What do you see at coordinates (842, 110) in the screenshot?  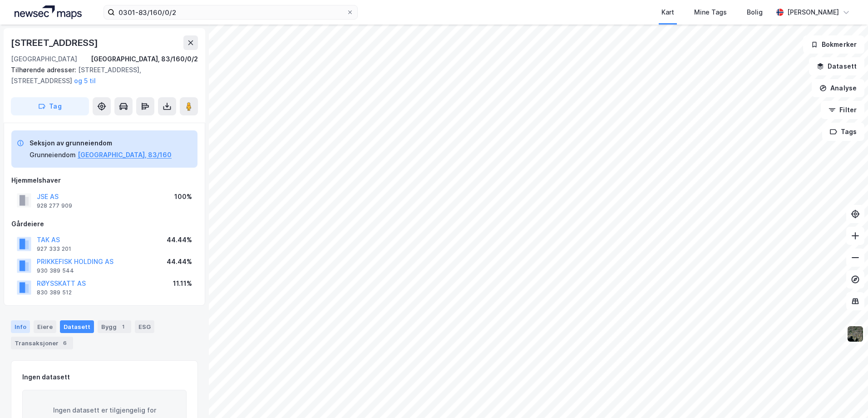 I see `button: Filter` at bounding box center [842, 110].